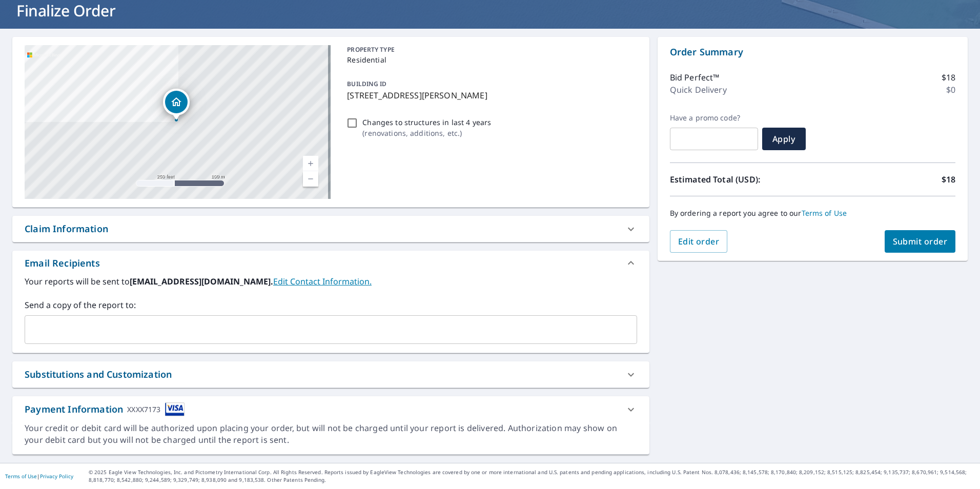 Image resolution: width=980 pixels, height=489 pixels. I want to click on span: Apply, so click(784, 139).